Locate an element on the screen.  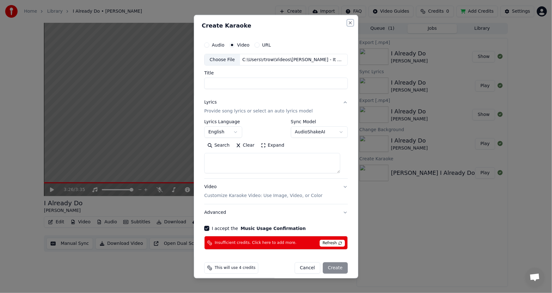
p: Customize Karaoke Video: Use Image, Video, or Color is located at coordinates (263, 195).